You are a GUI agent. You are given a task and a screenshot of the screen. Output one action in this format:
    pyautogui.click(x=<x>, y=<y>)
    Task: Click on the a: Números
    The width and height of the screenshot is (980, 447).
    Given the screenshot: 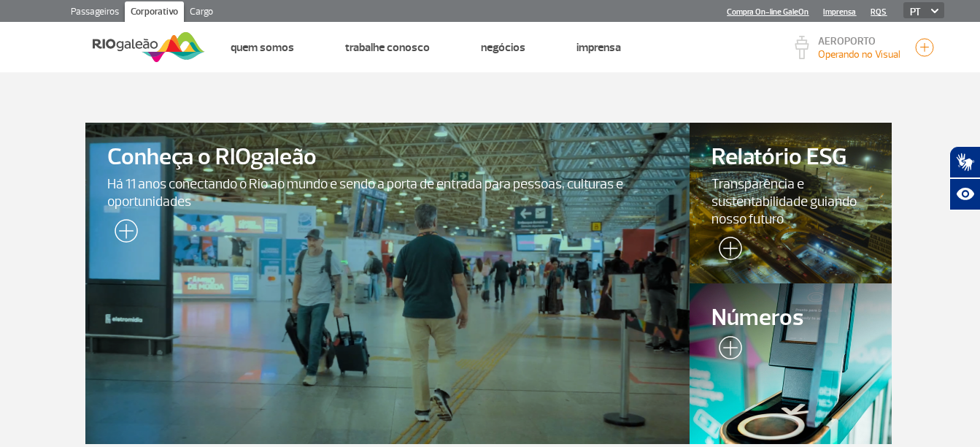 What is the action you would take?
    pyautogui.click(x=791, y=364)
    